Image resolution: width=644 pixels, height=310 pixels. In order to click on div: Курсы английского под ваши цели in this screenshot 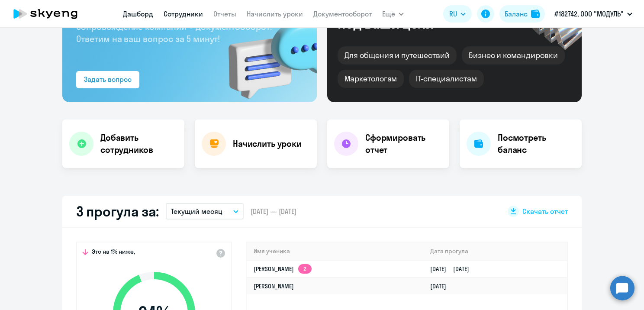, I will do `click(412, 16)`.